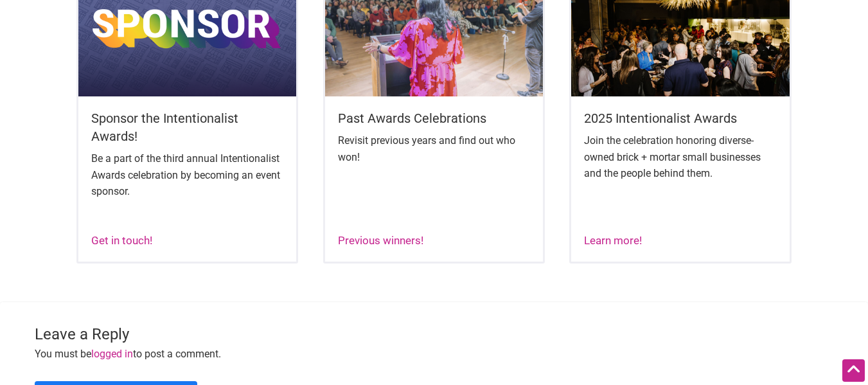  What do you see at coordinates (434, 354) in the screenshot?
I see `p: You must be to post a comment.` at bounding box center [434, 354].